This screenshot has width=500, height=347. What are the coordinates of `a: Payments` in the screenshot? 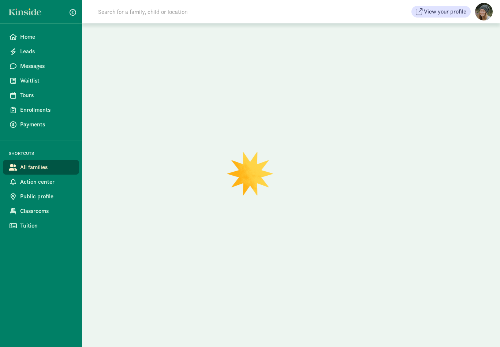 It's located at (41, 125).